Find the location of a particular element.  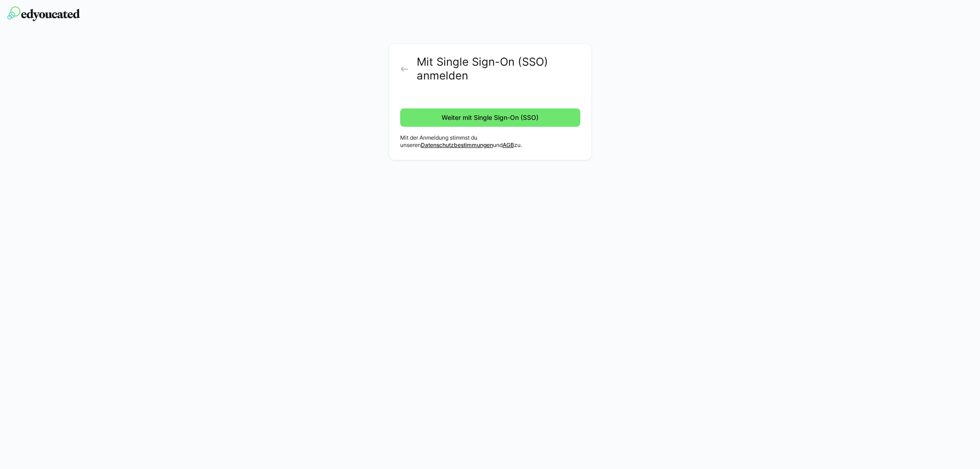

button: Weiter mit Single Sign-On (SSO) is located at coordinates (490, 117).